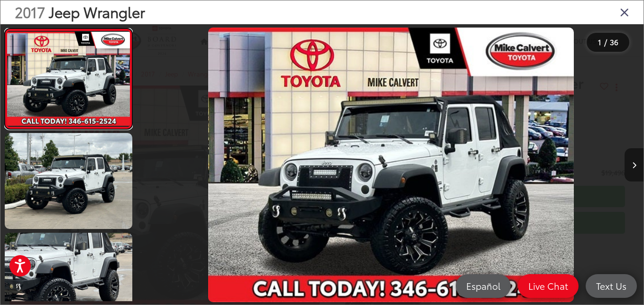  What do you see at coordinates (600, 42) in the screenshot?
I see `span: 1` at bounding box center [600, 42].